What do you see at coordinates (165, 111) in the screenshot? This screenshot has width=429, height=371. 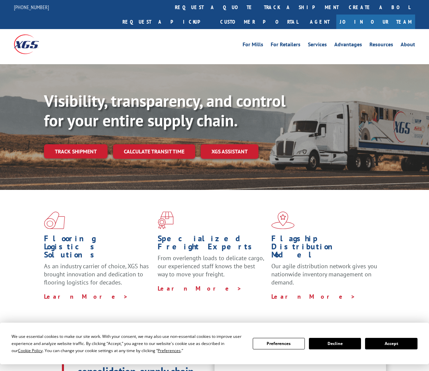 I see `b: Visibility, transparency, and control for your entire supply chain.` at bounding box center [165, 111].